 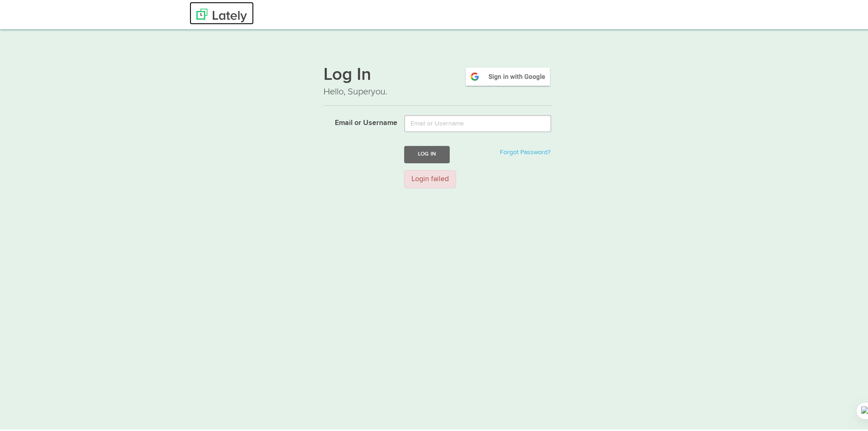 I want to click on h1: Log In, so click(x=437, y=74).